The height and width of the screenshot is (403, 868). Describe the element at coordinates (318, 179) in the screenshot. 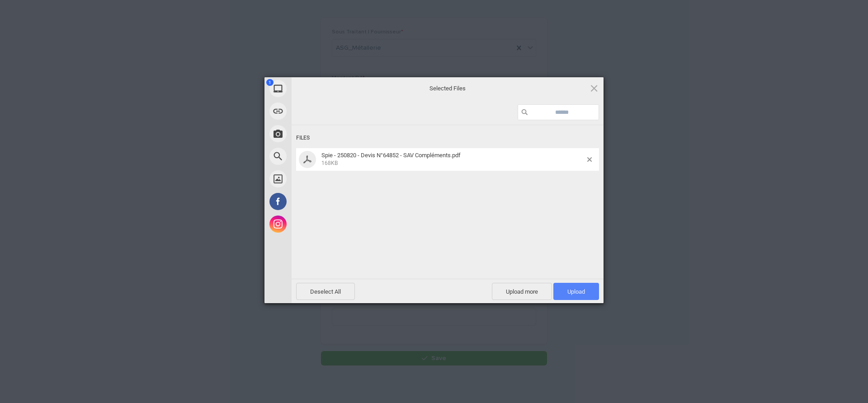

I see `div: Unsplash` at that location.